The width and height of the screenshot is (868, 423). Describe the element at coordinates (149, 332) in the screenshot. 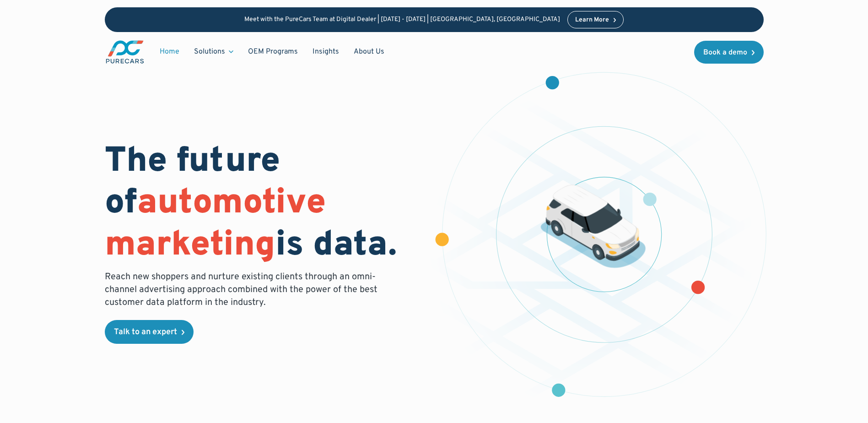

I see `a: Talk to an expert` at that location.